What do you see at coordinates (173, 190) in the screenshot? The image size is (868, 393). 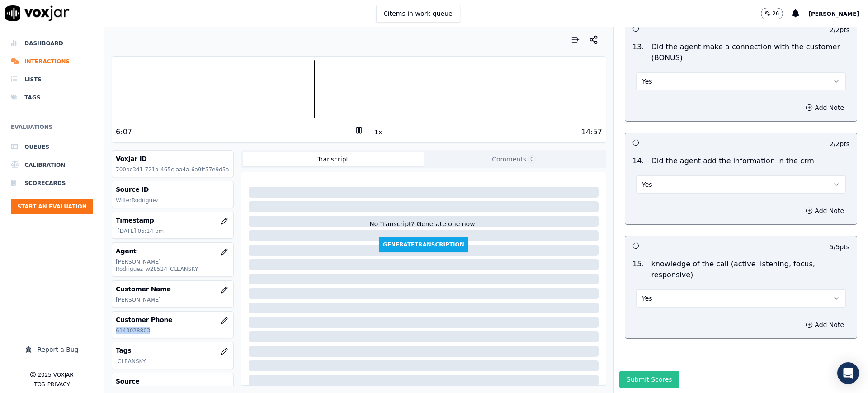 I see `h3: Source ID` at bounding box center [173, 190].